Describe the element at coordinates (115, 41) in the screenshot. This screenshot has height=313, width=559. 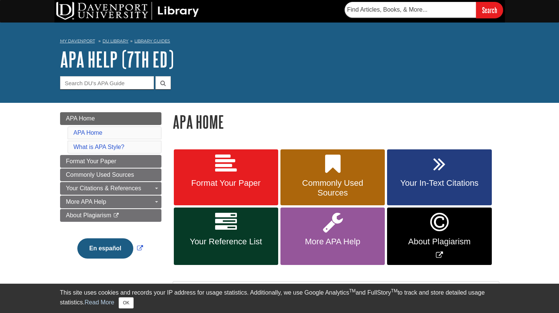
I see `a: DU Library` at that location.